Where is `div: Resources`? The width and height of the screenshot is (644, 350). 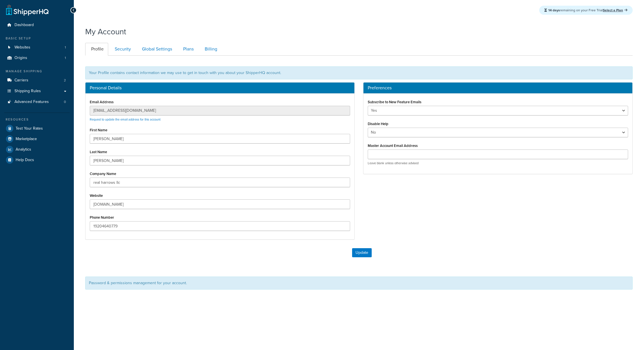
div: Resources is located at coordinates (37, 119).